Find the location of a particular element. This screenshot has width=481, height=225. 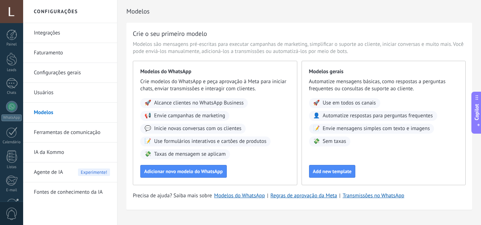

span: Use formulários interativos e cartões de produtos is located at coordinates (210, 142).